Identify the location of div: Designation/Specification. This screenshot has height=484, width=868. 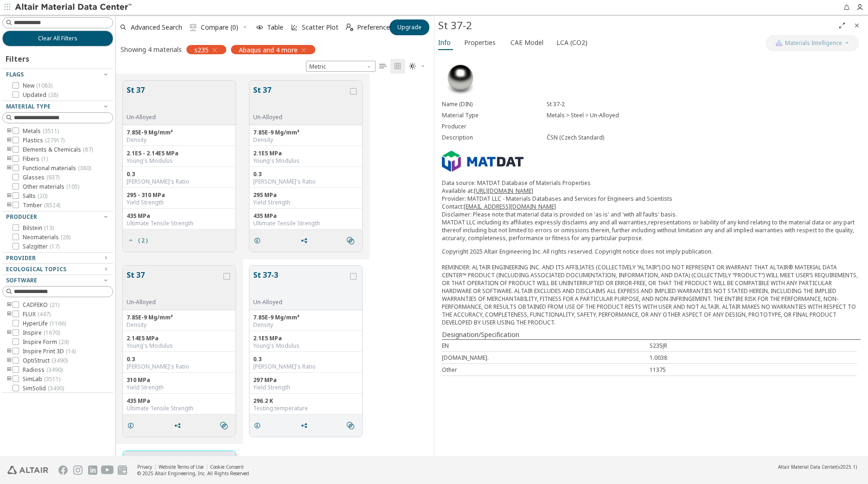
(651, 335).